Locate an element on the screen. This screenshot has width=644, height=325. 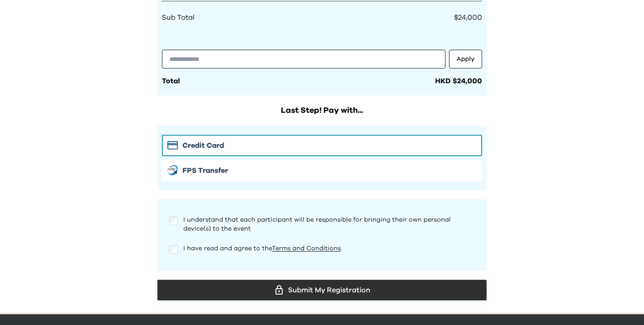
img: Stripe icon is located at coordinates (173, 145).